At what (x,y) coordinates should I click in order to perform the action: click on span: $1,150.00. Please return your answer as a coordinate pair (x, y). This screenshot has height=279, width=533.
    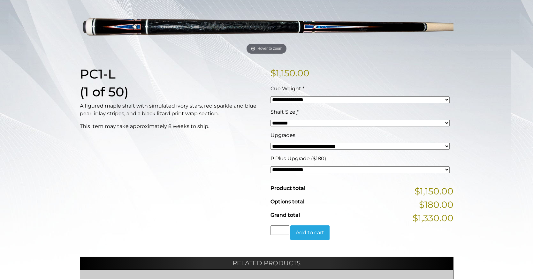
    Looking at the image, I should click on (434, 191).